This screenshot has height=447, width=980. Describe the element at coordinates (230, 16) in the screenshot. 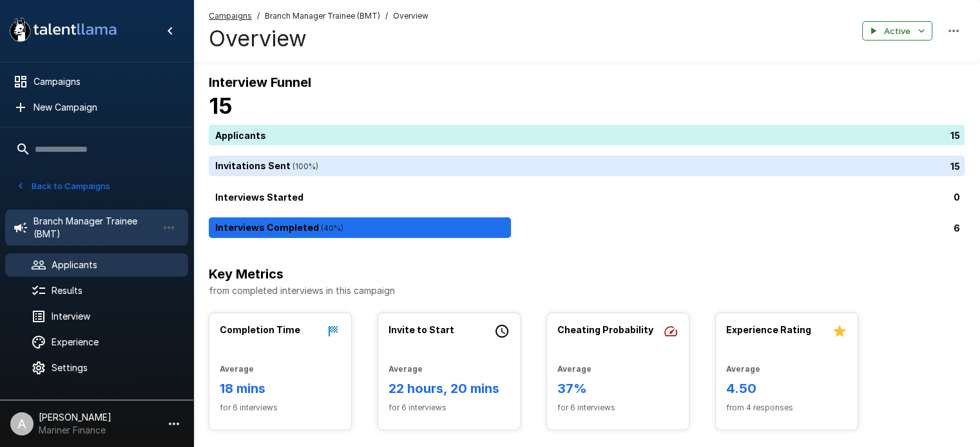

I see `u: Campaigns` at that location.